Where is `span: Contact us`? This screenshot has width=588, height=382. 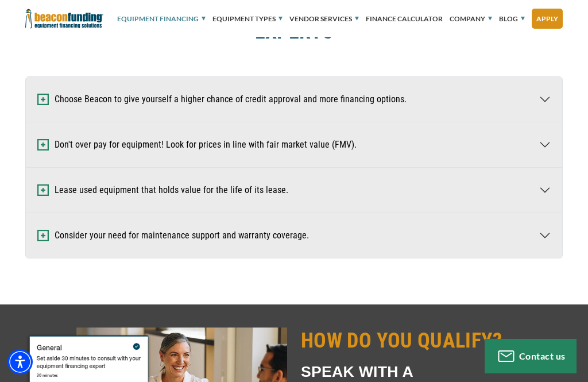
span: Contact us is located at coordinates (542, 356).